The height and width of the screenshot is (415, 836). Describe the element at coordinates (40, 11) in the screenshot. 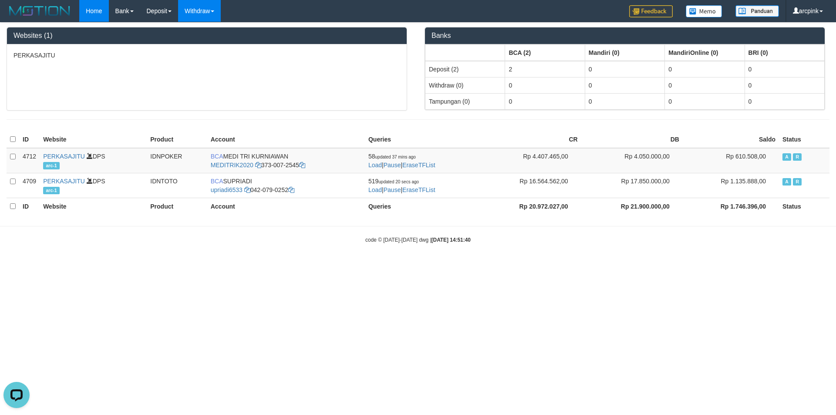

I see `img: MOTION_logo.png` at that location.